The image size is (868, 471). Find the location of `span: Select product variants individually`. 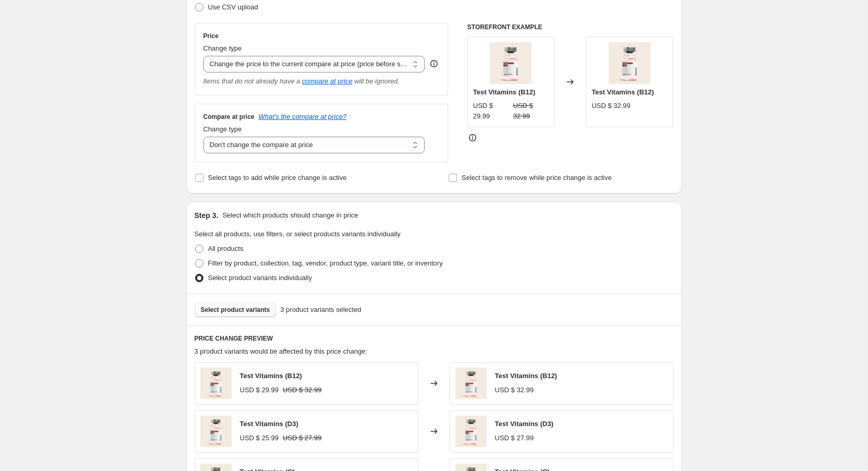

span: Select product variants individually is located at coordinates (260, 278).